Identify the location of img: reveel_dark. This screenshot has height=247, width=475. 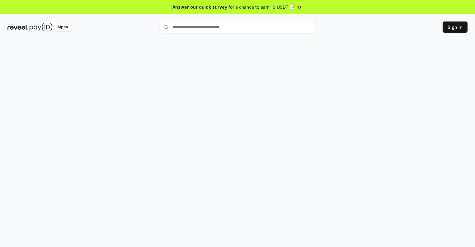
(18, 27).